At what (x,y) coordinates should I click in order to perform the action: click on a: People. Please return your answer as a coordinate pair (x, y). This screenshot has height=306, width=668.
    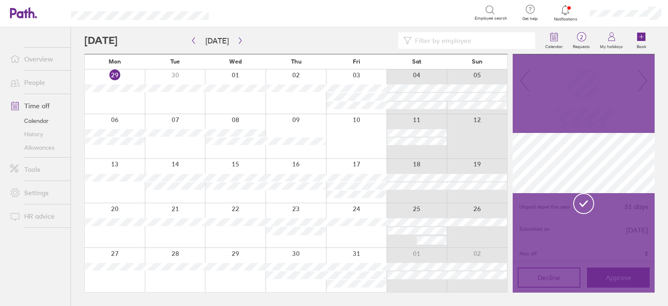
    Looking at the image, I should click on (37, 82).